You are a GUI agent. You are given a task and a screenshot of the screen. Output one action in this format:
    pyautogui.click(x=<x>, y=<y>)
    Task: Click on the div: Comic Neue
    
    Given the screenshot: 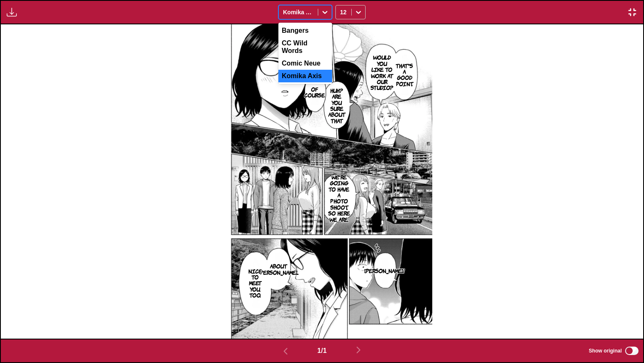 What is the action you would take?
    pyautogui.click(x=305, y=63)
    